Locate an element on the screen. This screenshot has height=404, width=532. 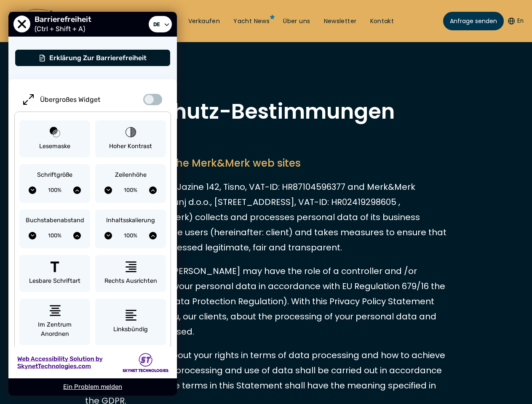
a: Verkaufen is located at coordinates (204, 21).